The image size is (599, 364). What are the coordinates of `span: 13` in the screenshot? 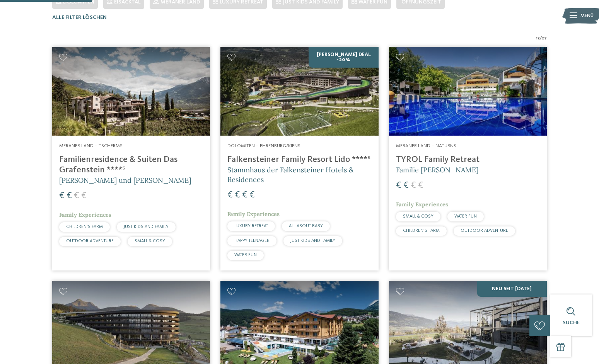 It's located at (538, 38).